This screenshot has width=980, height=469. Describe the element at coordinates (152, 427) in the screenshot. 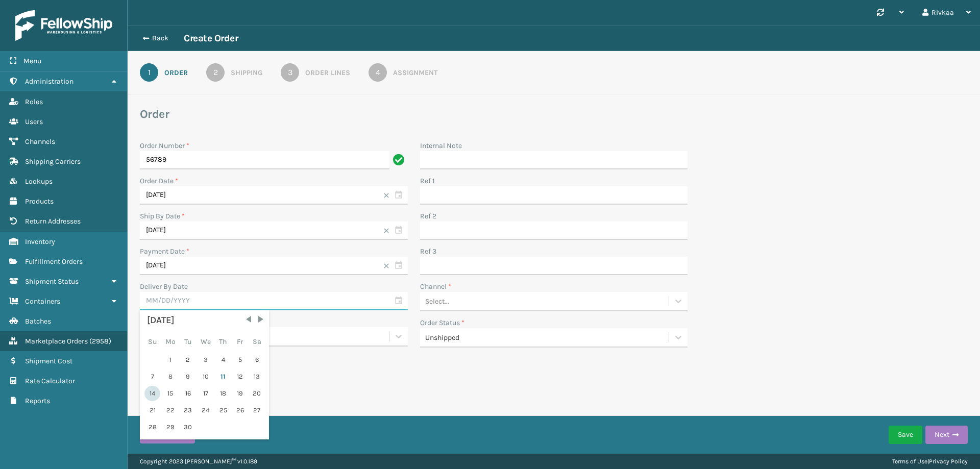

I see `div: Sun Sep 28 2025` at that location.